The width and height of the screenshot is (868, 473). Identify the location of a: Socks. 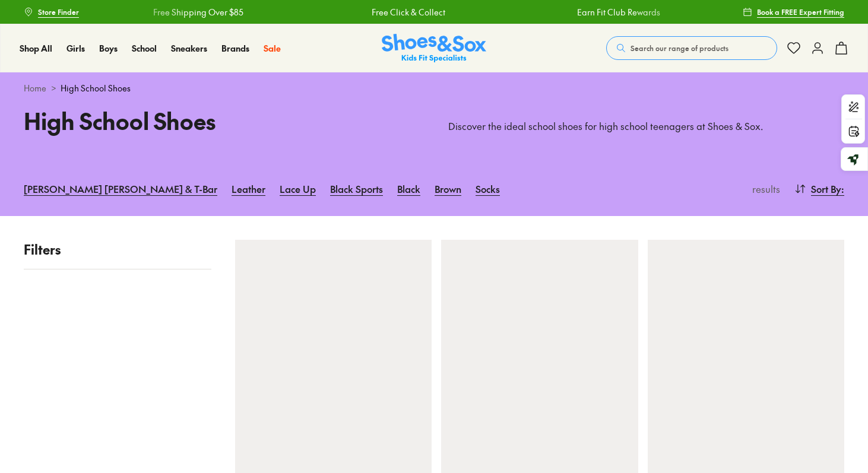
(487, 188).